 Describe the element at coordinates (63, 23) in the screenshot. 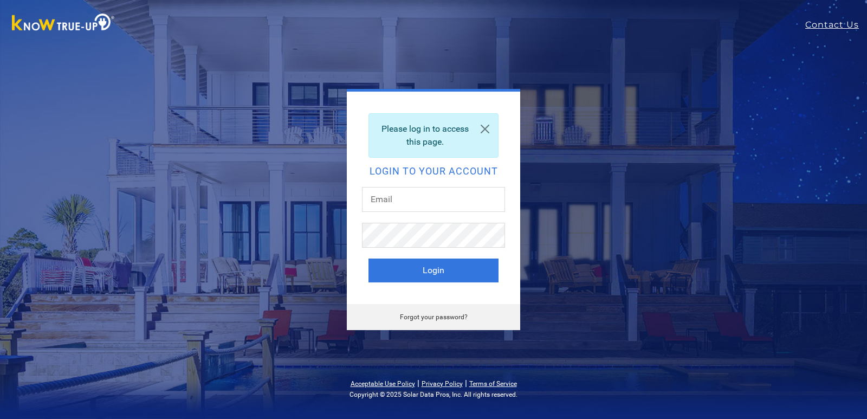

I see `img: Know True-Up` at that location.